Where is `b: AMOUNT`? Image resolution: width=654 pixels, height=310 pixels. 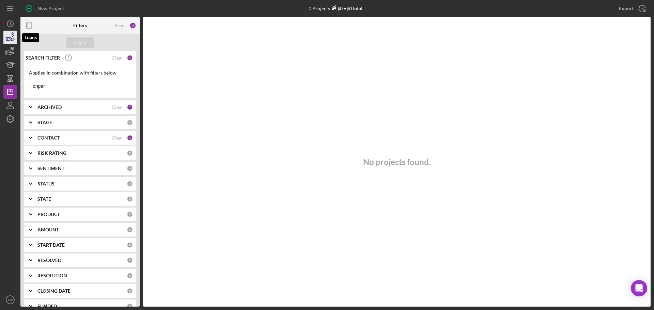 b: AMOUNT is located at coordinates (48, 230).